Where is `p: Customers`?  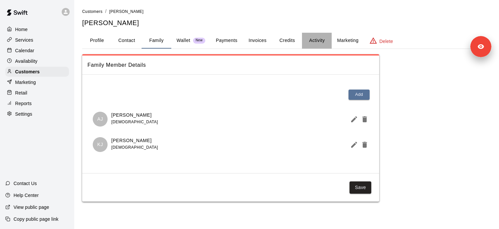 p: Customers is located at coordinates (27, 72).